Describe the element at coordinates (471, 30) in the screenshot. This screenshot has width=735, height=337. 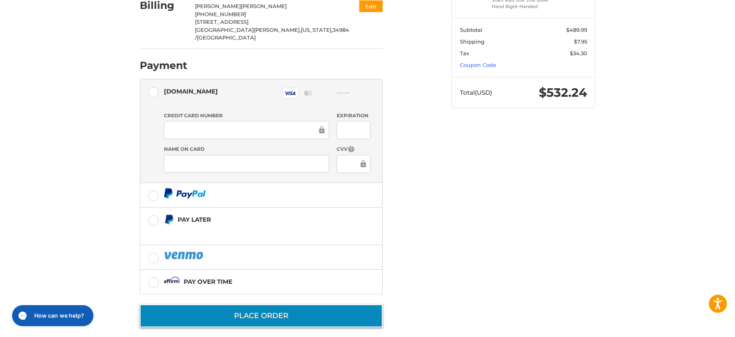
I see `span: Subtotal` at that location.